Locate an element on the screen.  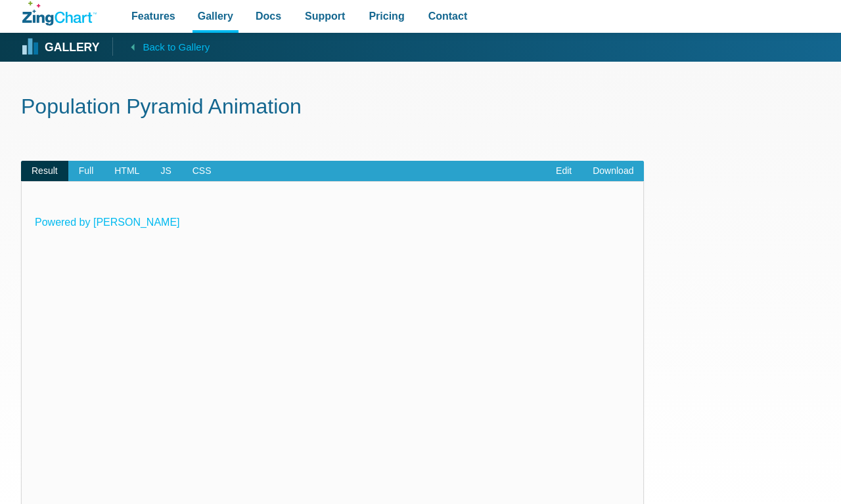
span: Gallery is located at coordinates (216, 16).